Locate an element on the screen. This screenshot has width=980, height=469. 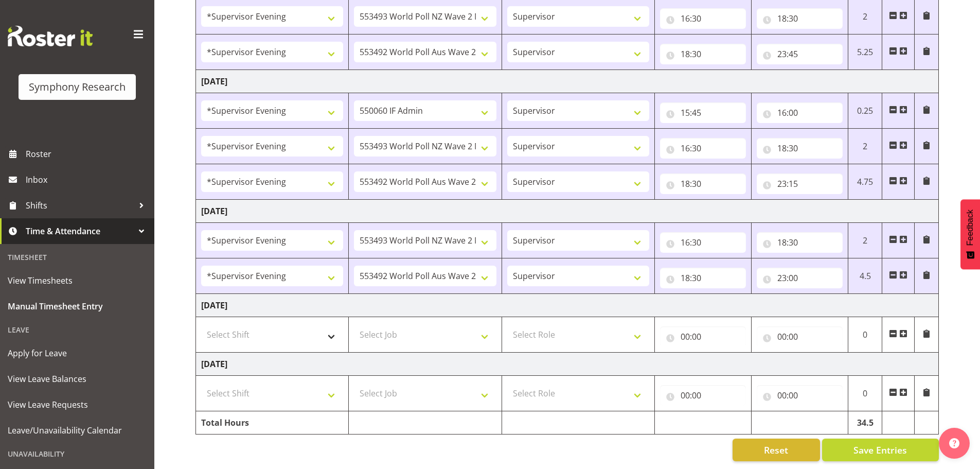
span: Roster is located at coordinates (87, 154).